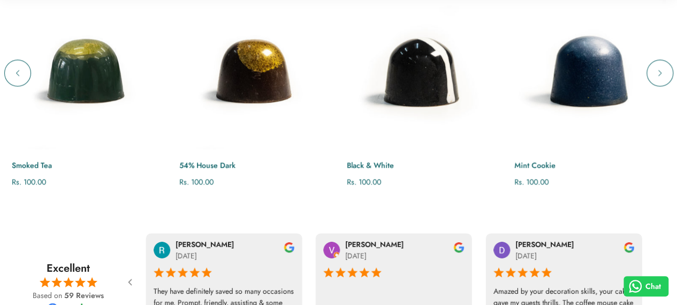 This screenshot has width=677, height=305. What do you see at coordinates (255, 165) in the screenshot?
I see `a: 54% House Dark` at bounding box center [255, 165].